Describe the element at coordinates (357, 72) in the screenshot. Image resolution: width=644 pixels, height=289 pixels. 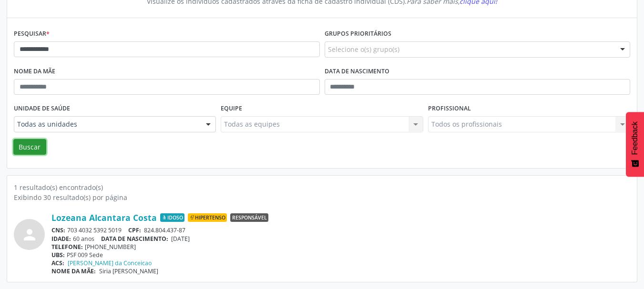
I see `label: Data de nascimento` at that location.